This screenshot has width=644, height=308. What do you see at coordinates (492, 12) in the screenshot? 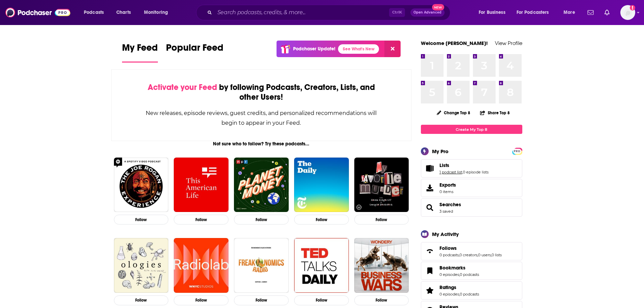
I see `span: For Business` at bounding box center [492, 12].